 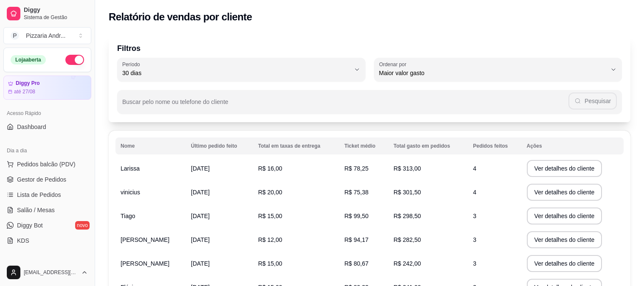 What do you see at coordinates (495, 146) in the screenshot?
I see `th: Pedidos feitos` at bounding box center [495, 146].